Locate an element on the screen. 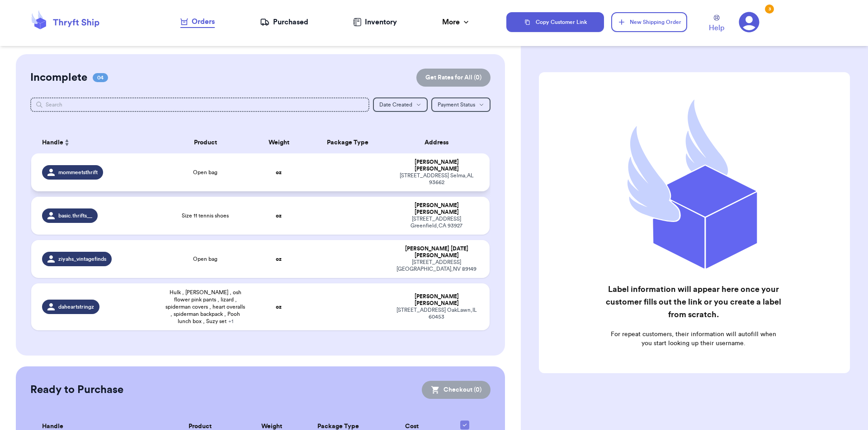 The height and width of the screenshot is (430, 868). h2: Incomplete is located at coordinates (59, 78).